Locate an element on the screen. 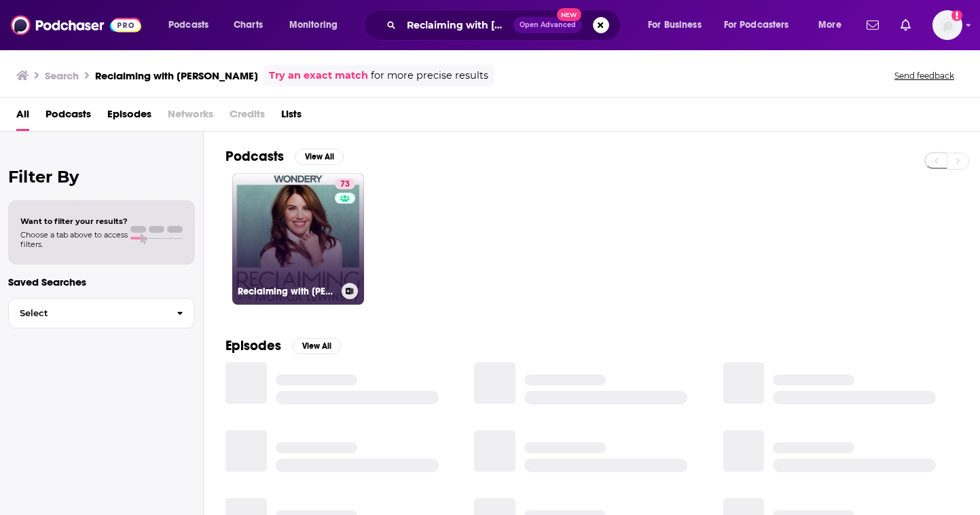  p: Saved Searches is located at coordinates (101, 282).